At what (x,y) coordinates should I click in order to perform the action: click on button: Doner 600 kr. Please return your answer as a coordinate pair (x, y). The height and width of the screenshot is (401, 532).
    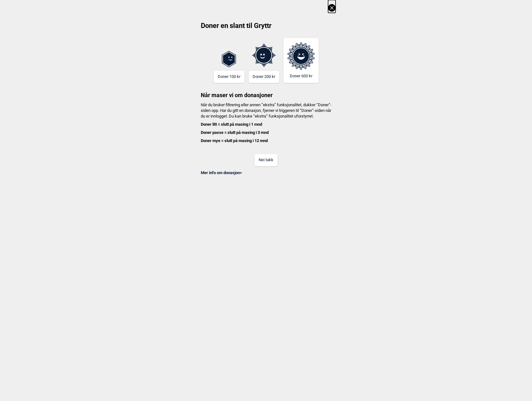
    Looking at the image, I should click on (301, 61).